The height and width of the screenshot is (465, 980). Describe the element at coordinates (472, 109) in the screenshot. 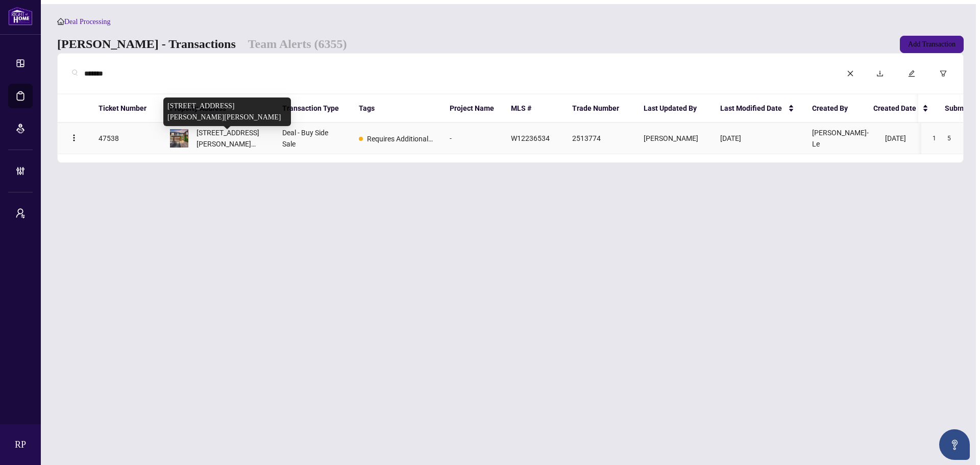

I see `th: Project Name` at that location.